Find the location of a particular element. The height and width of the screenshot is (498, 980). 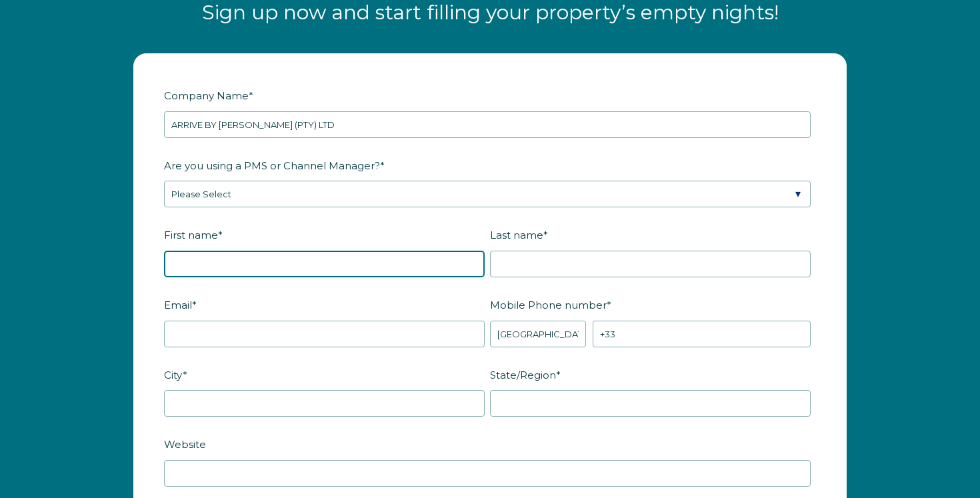

span: First name is located at coordinates (190, 235).